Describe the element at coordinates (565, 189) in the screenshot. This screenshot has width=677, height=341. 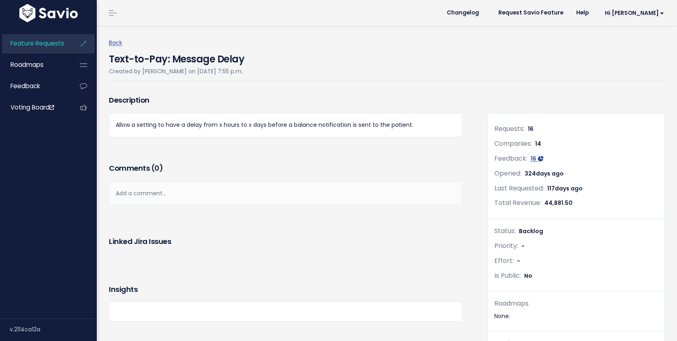
I see `span: 117` at that location.